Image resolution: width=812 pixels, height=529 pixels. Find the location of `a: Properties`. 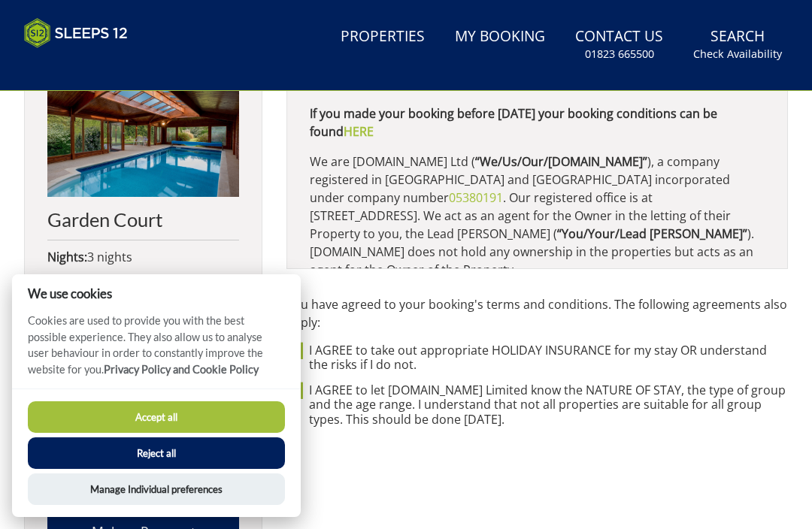

a: Properties is located at coordinates (382, 37).